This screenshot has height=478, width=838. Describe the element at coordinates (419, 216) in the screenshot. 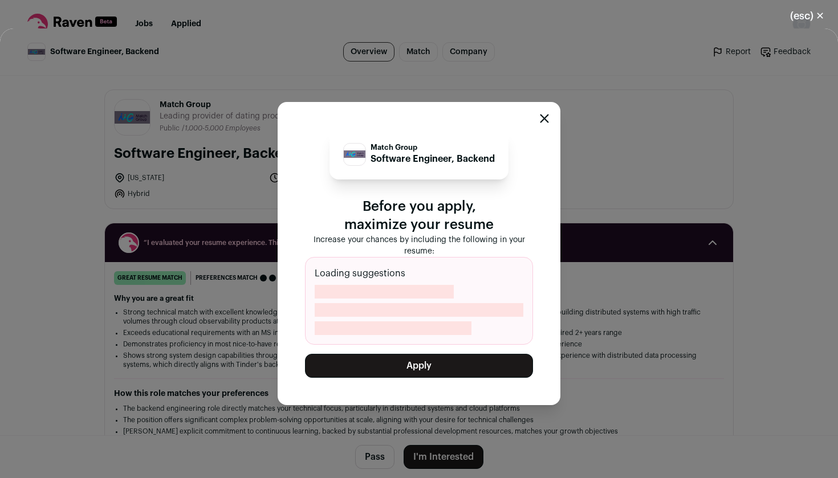

I see `p: Before you apply, maximize your resume` at that location.